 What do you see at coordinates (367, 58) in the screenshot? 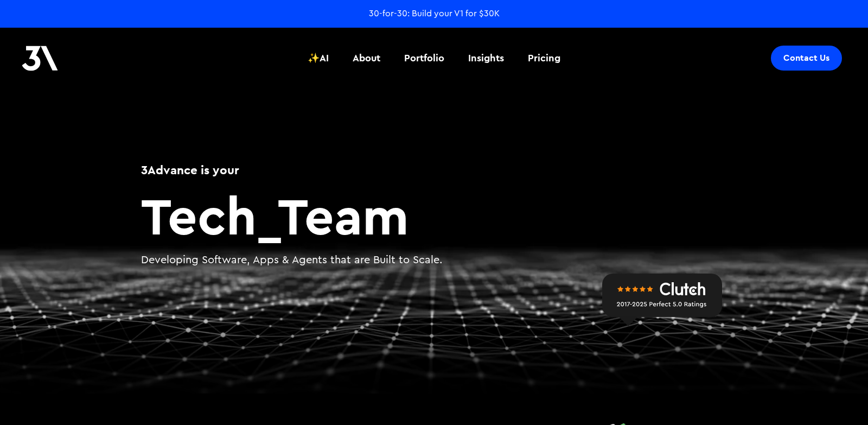
I see `a: About` at bounding box center [367, 58].